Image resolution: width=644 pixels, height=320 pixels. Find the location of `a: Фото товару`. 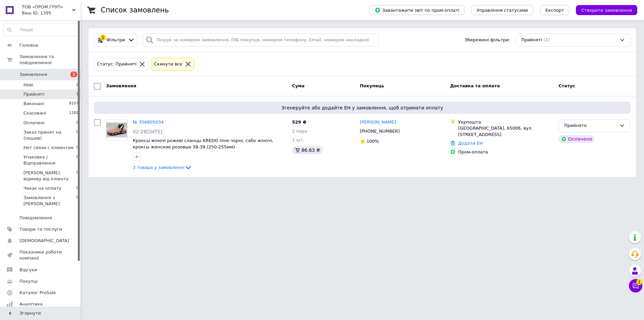

a: Фото товару is located at coordinates (117, 130).